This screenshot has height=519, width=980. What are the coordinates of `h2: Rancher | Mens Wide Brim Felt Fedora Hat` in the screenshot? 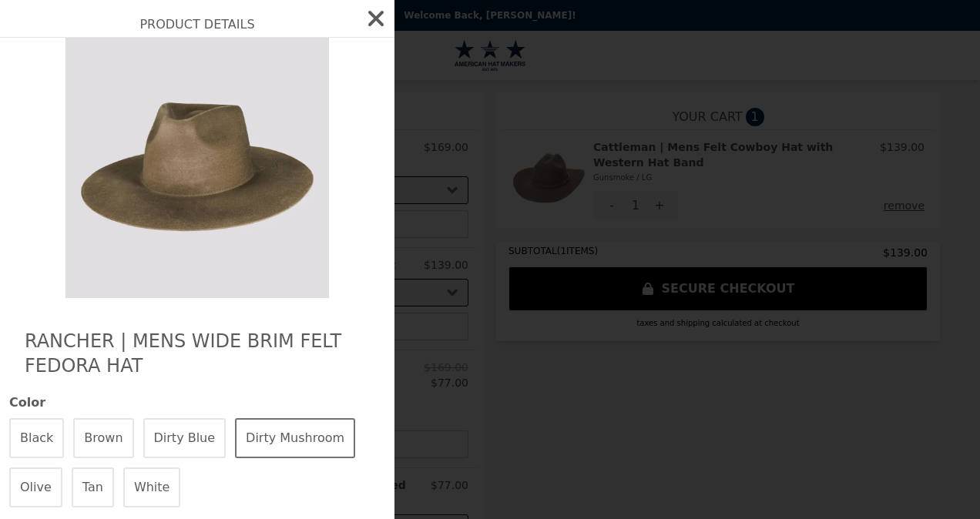 It's located at (197, 354).